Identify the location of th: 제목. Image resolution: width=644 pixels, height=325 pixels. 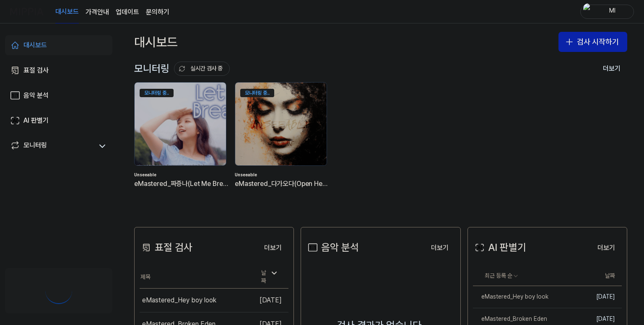
(195, 278).